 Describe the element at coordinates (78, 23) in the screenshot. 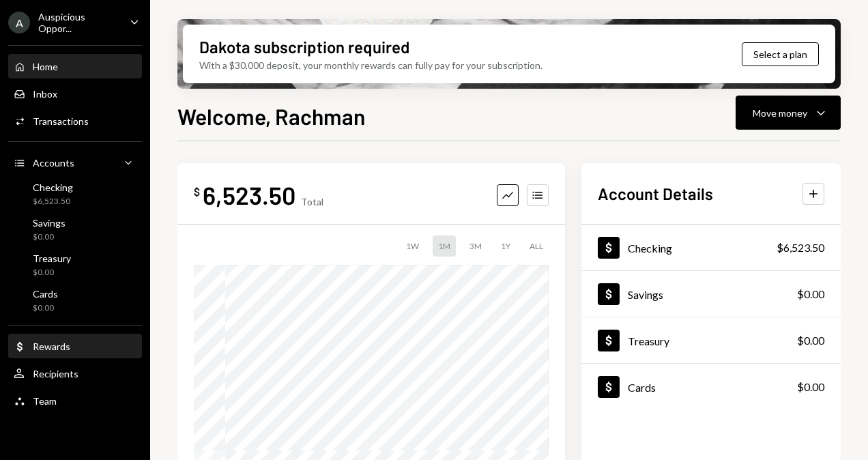

I see `div: Auspicious Oppor...` at that location.